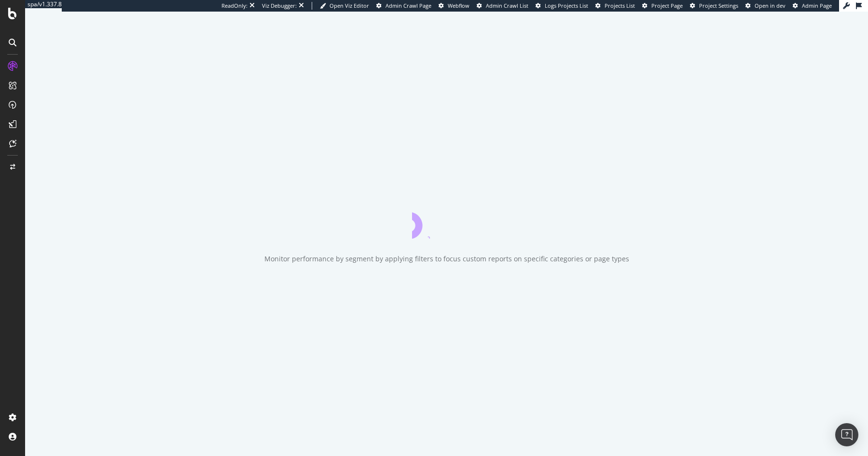 The image size is (868, 456). What do you see at coordinates (817, 5) in the screenshot?
I see `span: Admin Page` at bounding box center [817, 5].